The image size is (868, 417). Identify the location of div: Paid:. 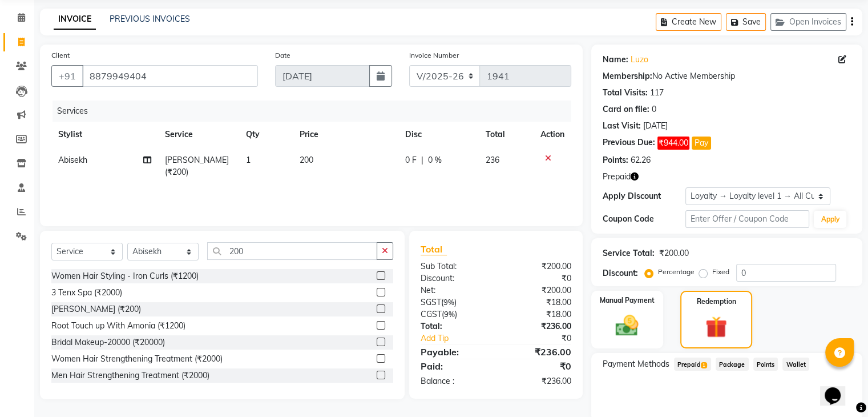
(453, 366).